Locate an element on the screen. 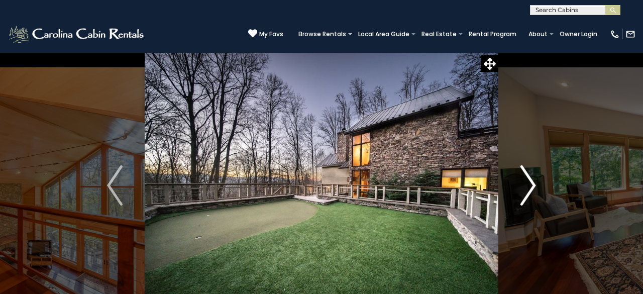  a: Browse Rentals is located at coordinates (322, 34).